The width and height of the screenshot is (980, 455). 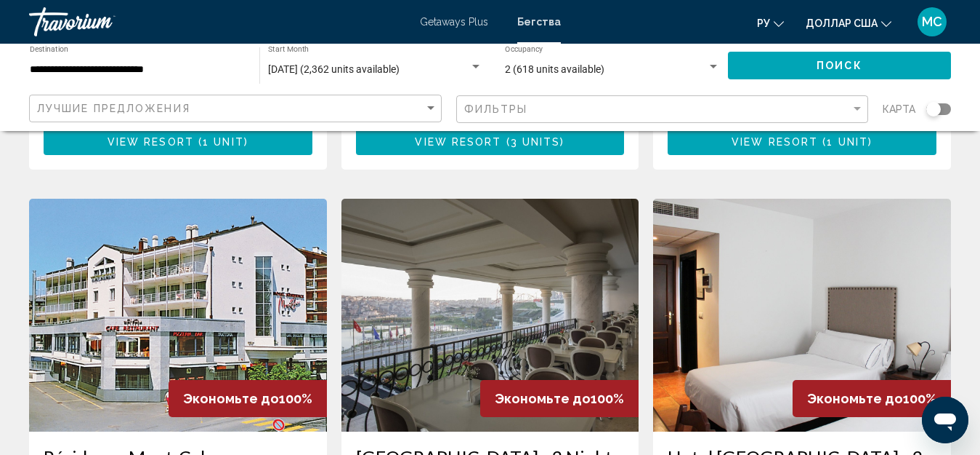 I want to click on button: Изменить валюту, so click(x=848, y=22).